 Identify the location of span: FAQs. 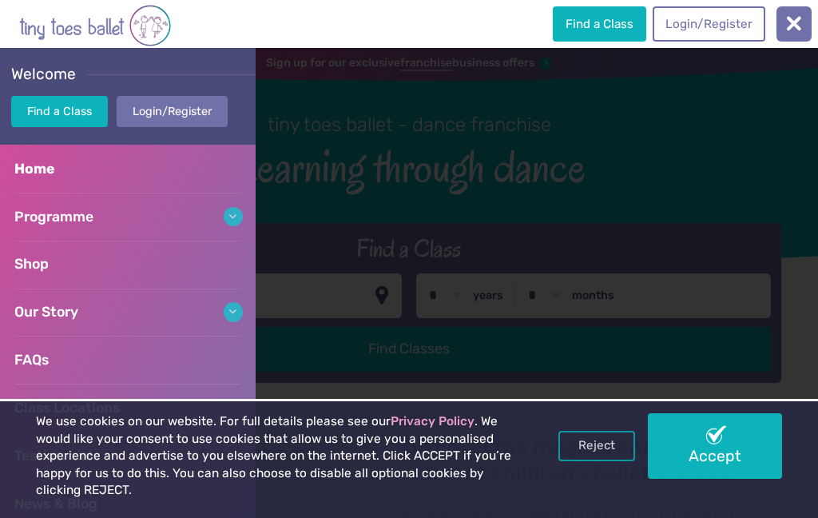
(31, 360).